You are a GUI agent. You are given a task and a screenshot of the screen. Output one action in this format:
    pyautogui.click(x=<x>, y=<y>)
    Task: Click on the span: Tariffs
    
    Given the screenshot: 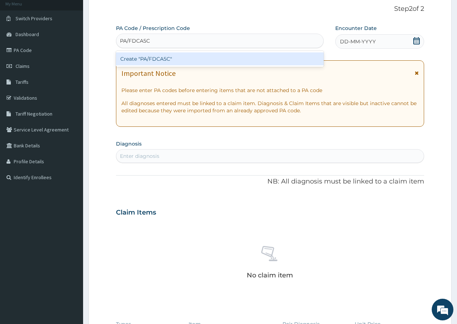 What is the action you would take?
    pyautogui.click(x=22, y=82)
    